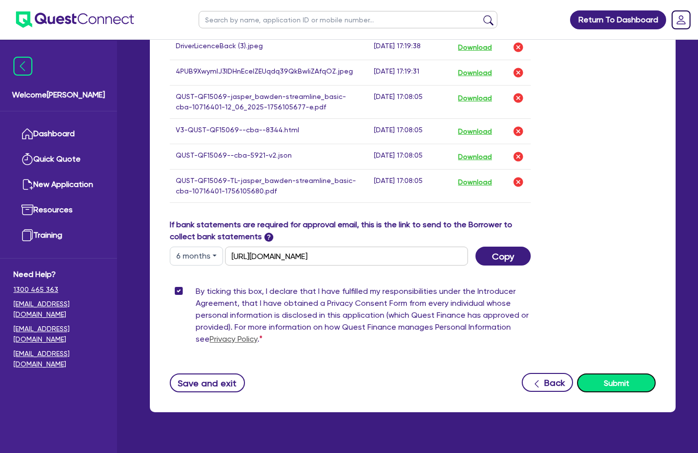  I want to click on td: QUST-QF15069-jasper_bawden-streamline_basic-cba-10716401-12_06_2025-1756105677-e.pdf, so click(269, 102).